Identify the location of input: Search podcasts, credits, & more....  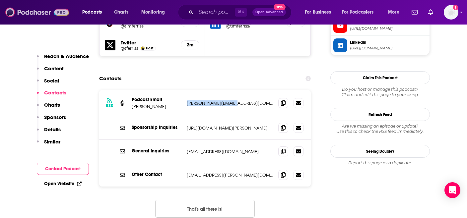
(215, 12).